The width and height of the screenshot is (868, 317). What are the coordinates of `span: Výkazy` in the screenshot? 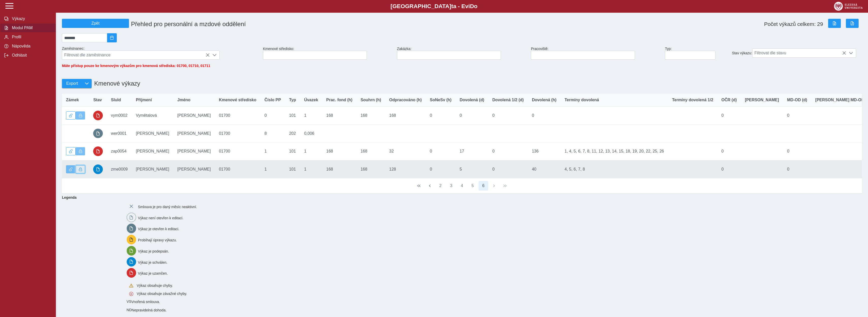 It's located at (31, 19).